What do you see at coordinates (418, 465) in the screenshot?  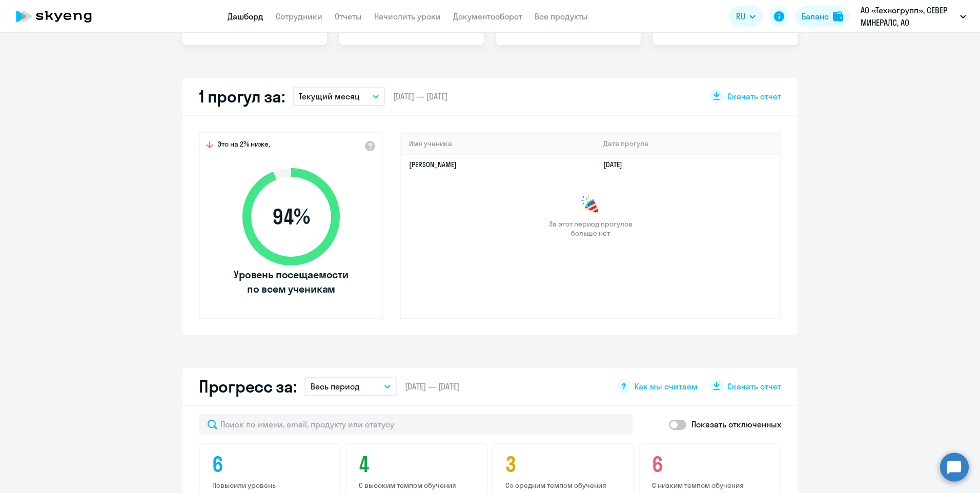 I see `h4: 4` at bounding box center [418, 465].